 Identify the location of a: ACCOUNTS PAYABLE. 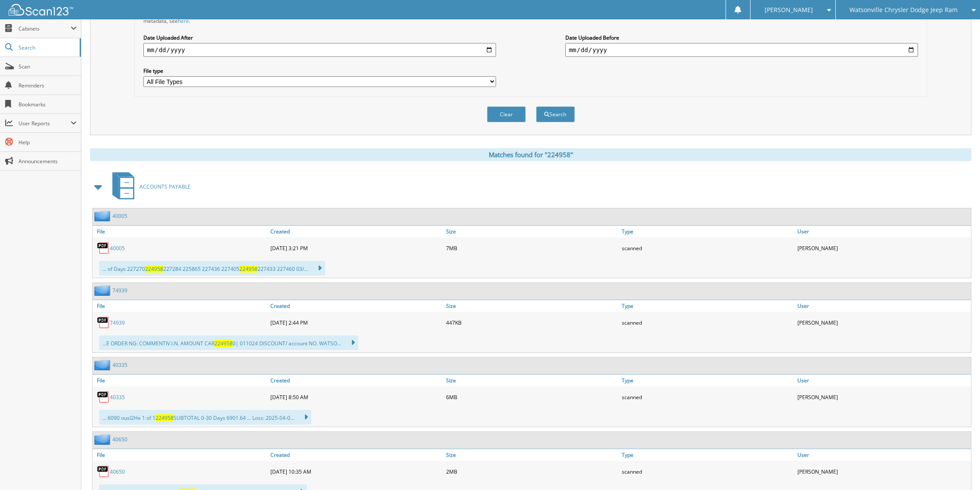
(149, 186).